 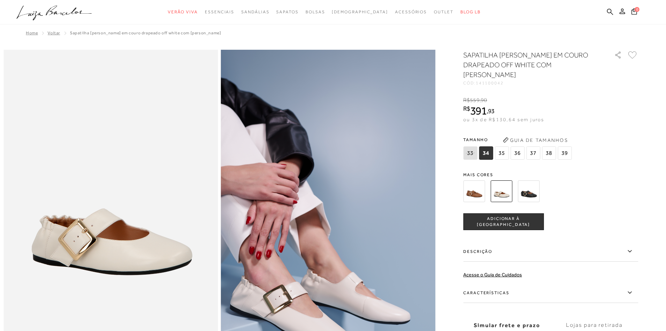 What do you see at coordinates (551, 175) in the screenshot?
I see `span: Mais cores` at bounding box center [551, 175].